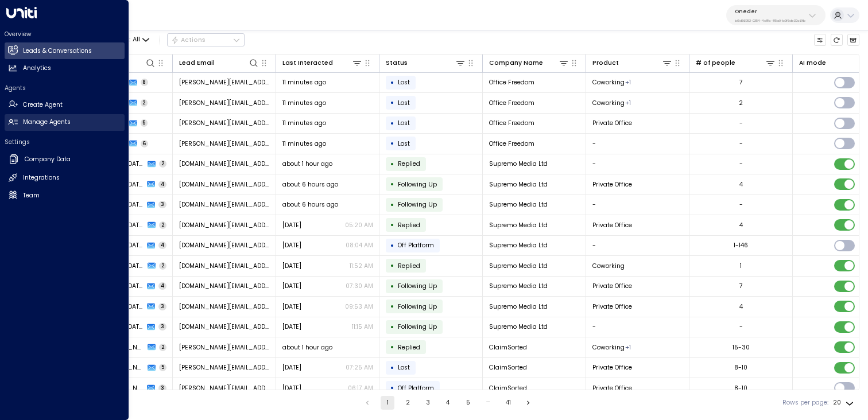 The height and width of the screenshot is (420, 868). What do you see at coordinates (529, 62) in the screenshot?
I see `div: Company Name` at bounding box center [529, 62].